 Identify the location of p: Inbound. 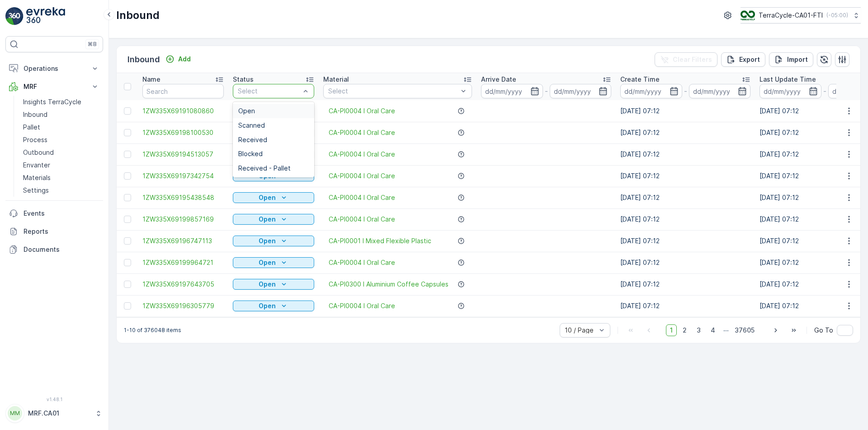
(143, 60).